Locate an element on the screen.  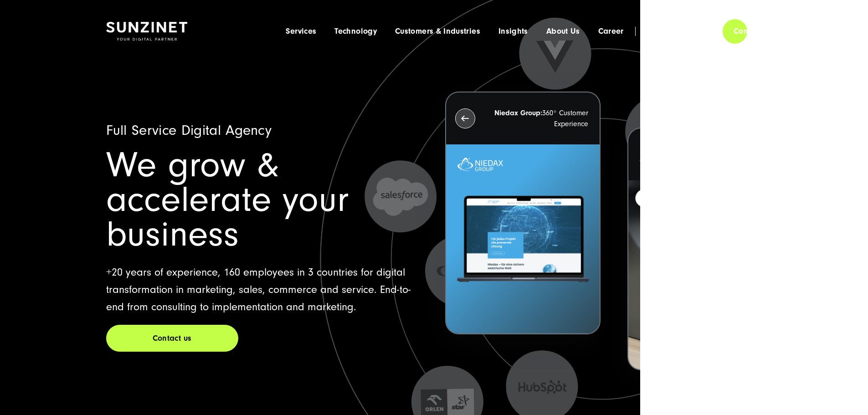
span: About Us is located at coordinates (563, 32).